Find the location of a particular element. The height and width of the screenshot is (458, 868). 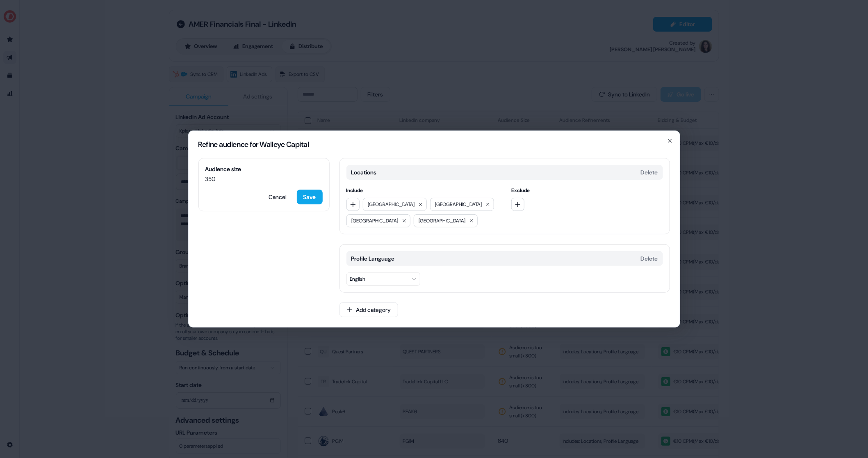

span: 350 is located at coordinates (264, 179).